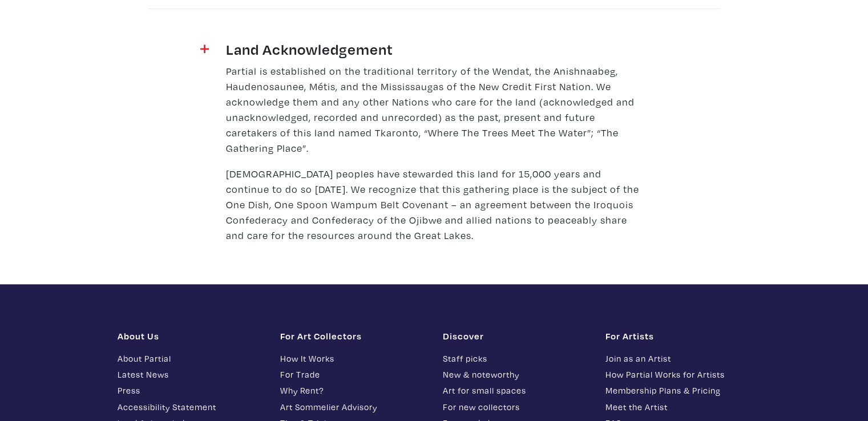 The height and width of the screenshot is (421, 868). I want to click on img: plus.svg, so click(204, 49).